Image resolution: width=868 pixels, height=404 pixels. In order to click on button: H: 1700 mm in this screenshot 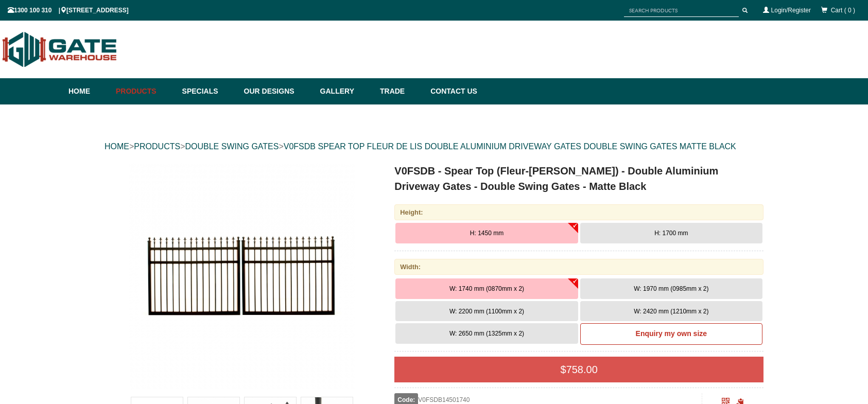, I will do `click(672, 233)`.